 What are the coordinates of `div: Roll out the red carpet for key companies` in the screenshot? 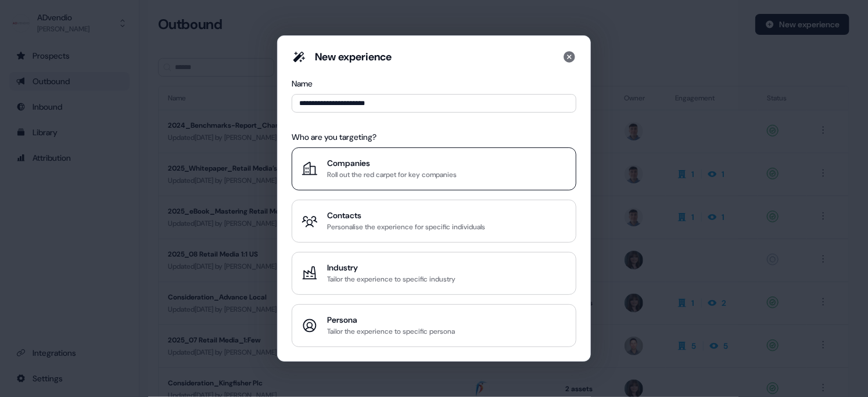 It's located at (391, 175).